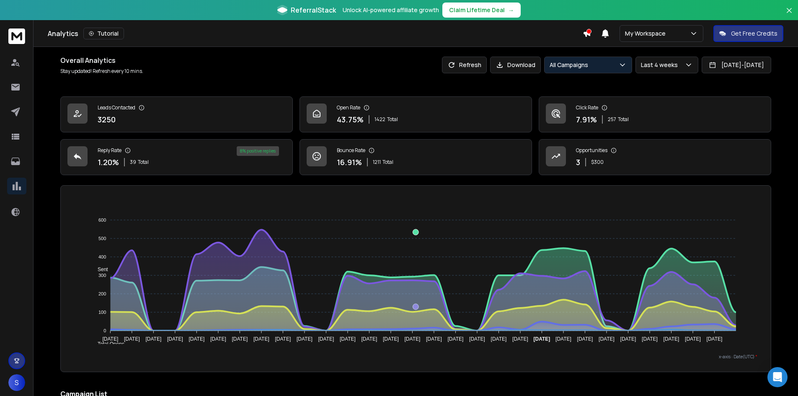 The height and width of the screenshot is (396, 798). I want to click on p: 43.75 %, so click(350, 119).